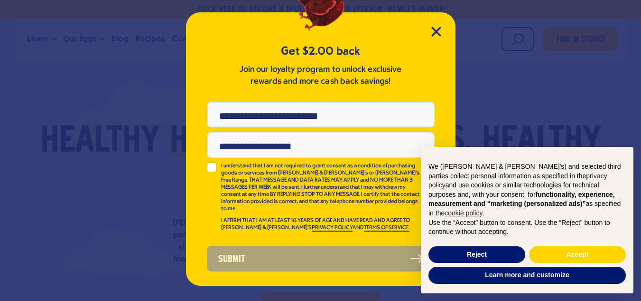 Image resolution: width=641 pixels, height=301 pixels. What do you see at coordinates (321, 75) in the screenshot?
I see `p: Join our loyalty program to unlock exclusive rewards and more cash back savings!` at bounding box center [321, 75].